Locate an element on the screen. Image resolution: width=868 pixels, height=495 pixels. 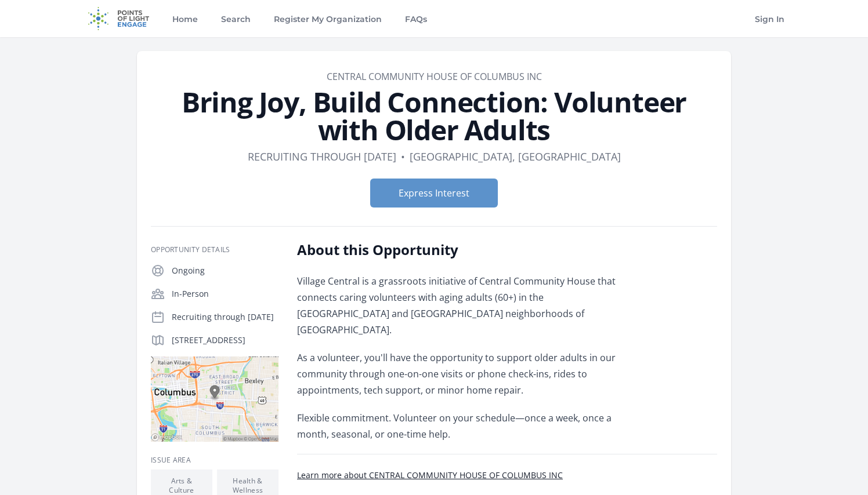
h2: About this Opportunity is located at coordinates (466, 250).